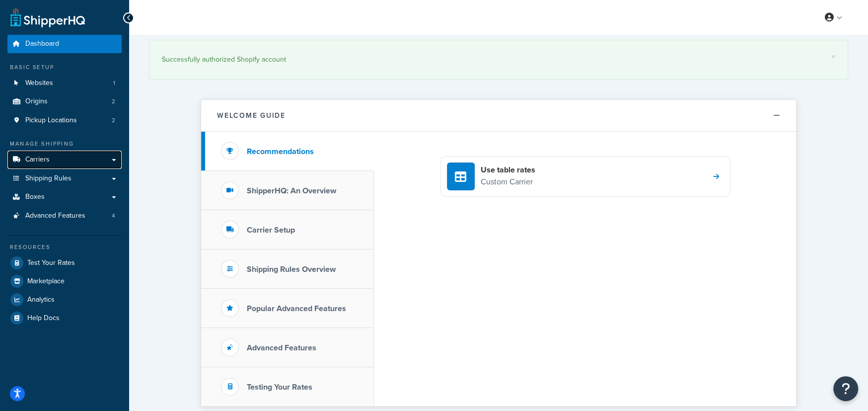 The width and height of the screenshot is (868, 411). I want to click on li: Pickup Locations, so click(65, 121).